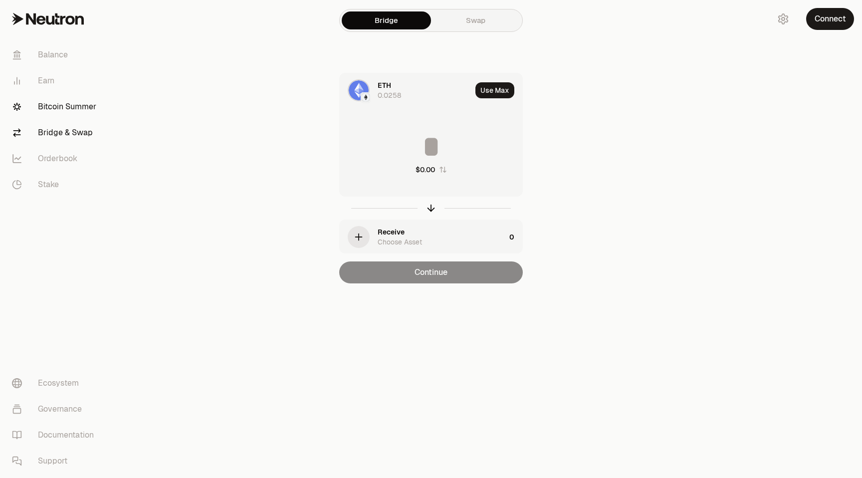 The height and width of the screenshot is (478, 862). I want to click on button: Use Max, so click(495, 90).